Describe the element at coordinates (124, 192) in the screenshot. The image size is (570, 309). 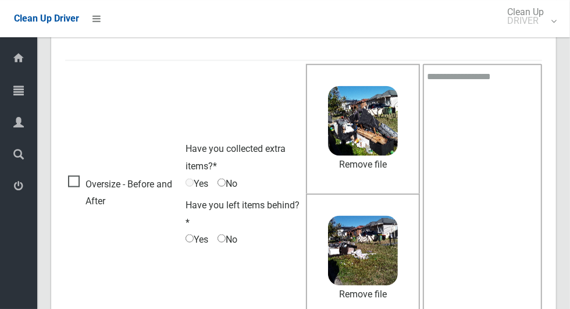
I see `span: Oversize - Before and After` at that location.